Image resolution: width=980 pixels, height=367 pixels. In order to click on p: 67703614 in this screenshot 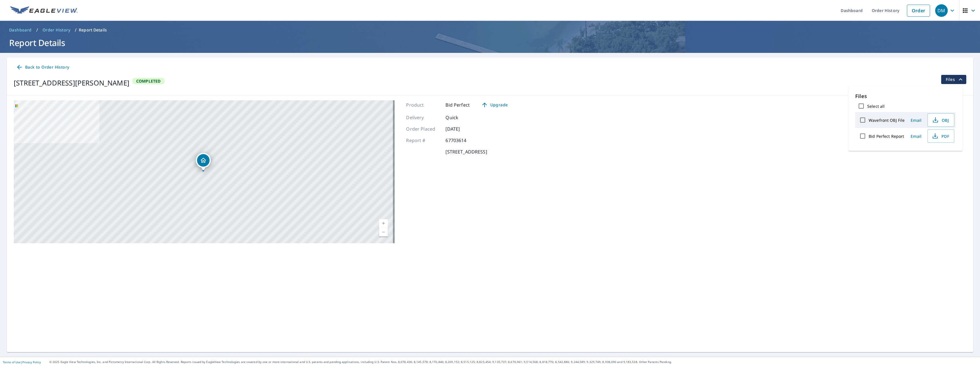, I will do `click(463, 140)`.